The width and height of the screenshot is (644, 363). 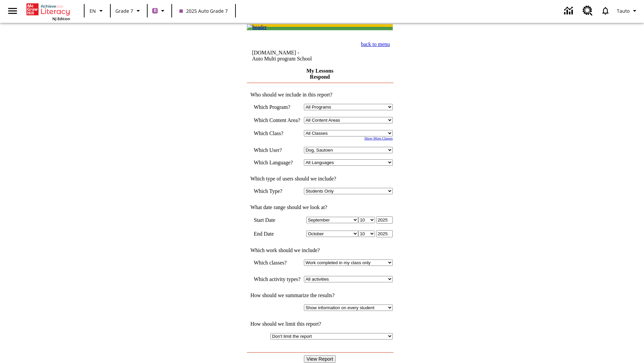 I want to click on span: NJ Edition, so click(x=61, y=19).